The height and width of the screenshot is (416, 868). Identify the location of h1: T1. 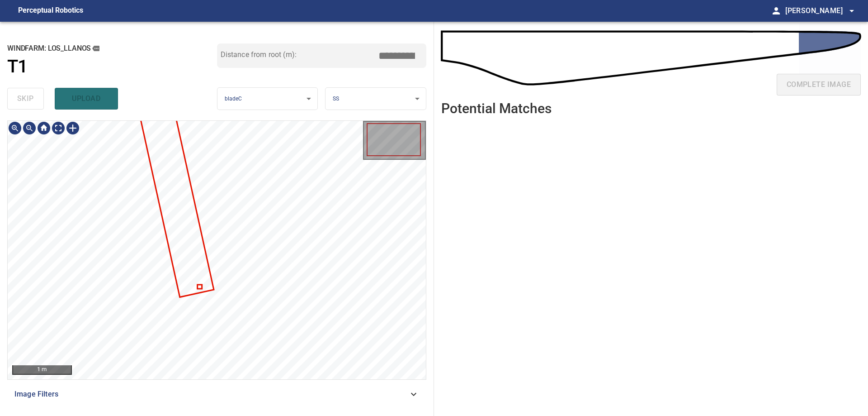
(18, 66).